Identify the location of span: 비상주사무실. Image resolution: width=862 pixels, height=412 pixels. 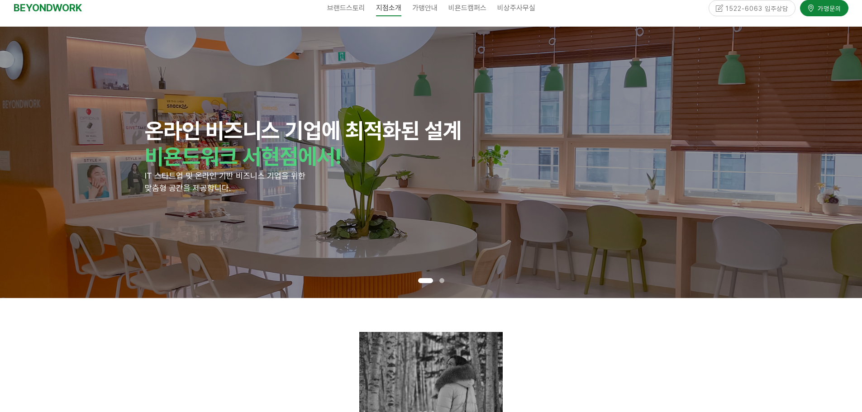
(517, 8).